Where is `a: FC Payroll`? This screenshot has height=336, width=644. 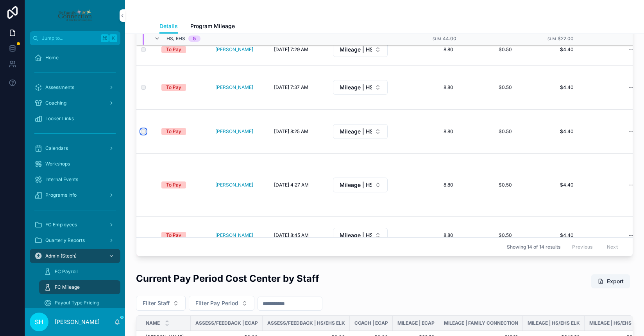 a: FC Payroll is located at coordinates (80, 272).